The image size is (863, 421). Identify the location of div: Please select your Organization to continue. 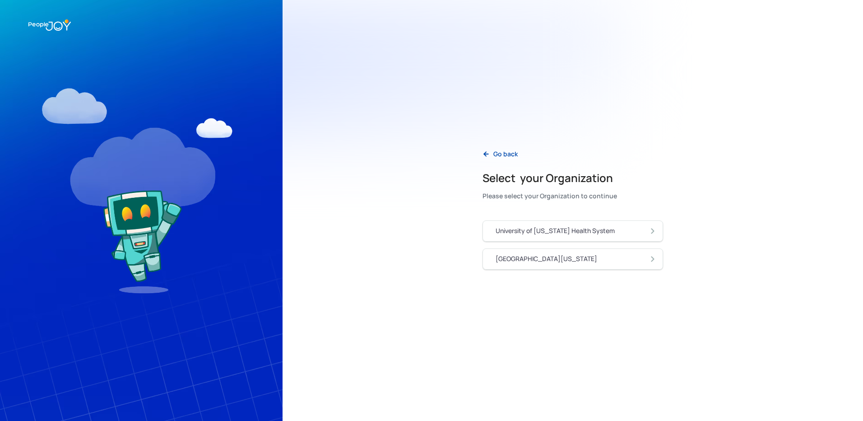
(550, 196).